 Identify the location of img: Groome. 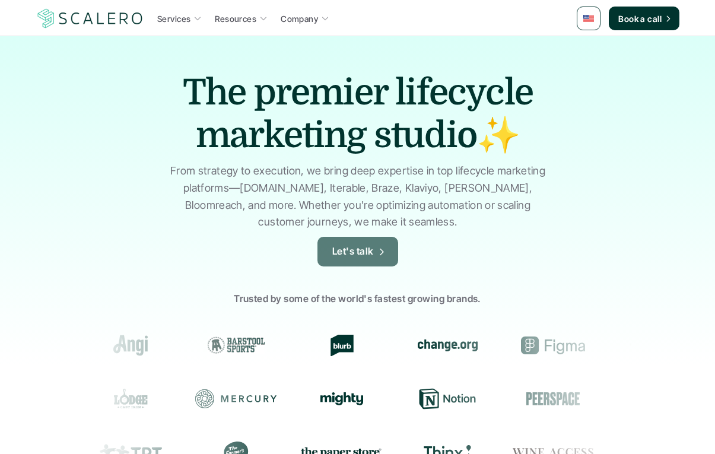
(658, 345).